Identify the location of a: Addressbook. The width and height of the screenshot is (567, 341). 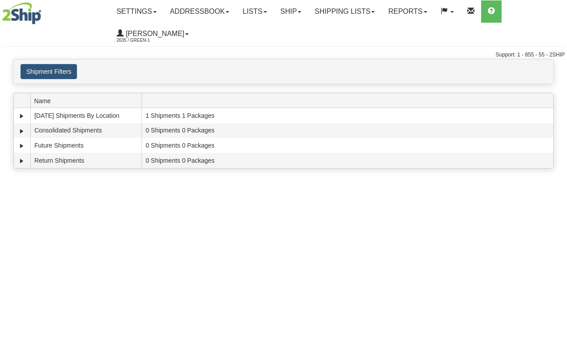
(200, 12).